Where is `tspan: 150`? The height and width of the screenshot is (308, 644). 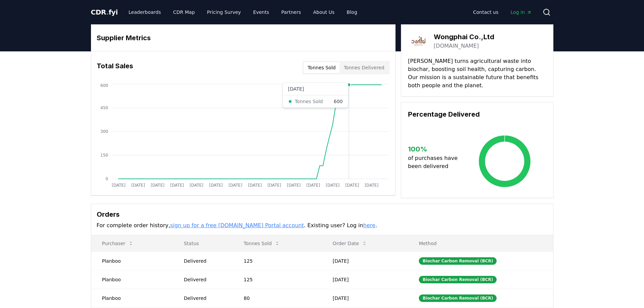
tspan: 150 is located at coordinates (104, 155).